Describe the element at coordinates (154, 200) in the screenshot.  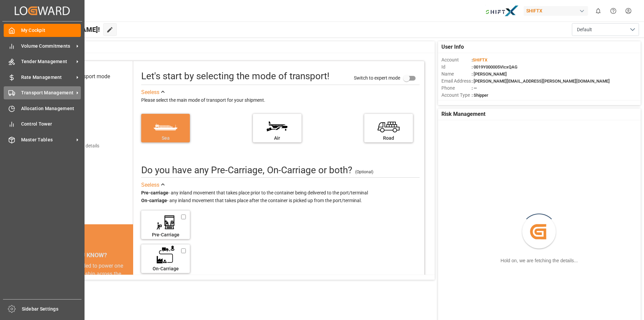
I see `strong: On-carriage` at that location.